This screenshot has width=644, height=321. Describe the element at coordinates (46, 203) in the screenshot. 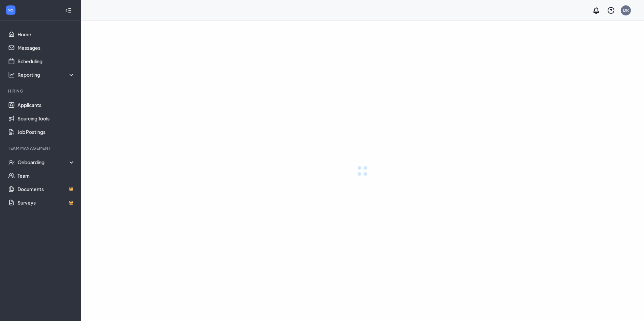

I see `a: SurveysCrown` at that location.